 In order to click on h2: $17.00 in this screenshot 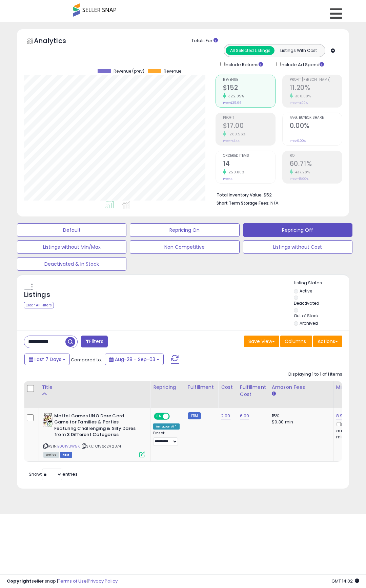, I will do `click(249, 126)`.